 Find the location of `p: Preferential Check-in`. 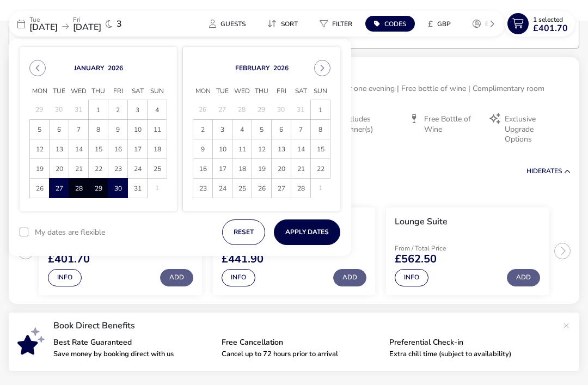

p: Preferential Check-in is located at coordinates (468, 343).